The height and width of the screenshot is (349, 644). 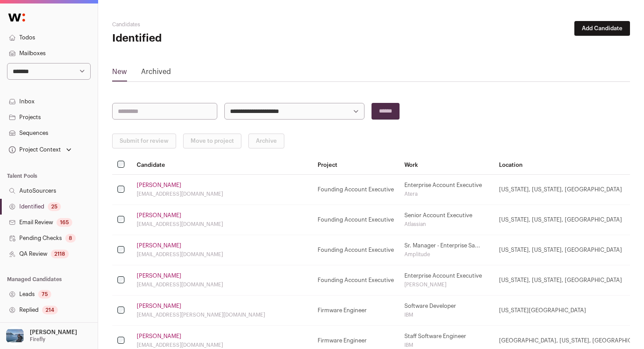 What do you see at coordinates (55, 207) in the screenshot?
I see `div: 25` at bounding box center [55, 207].